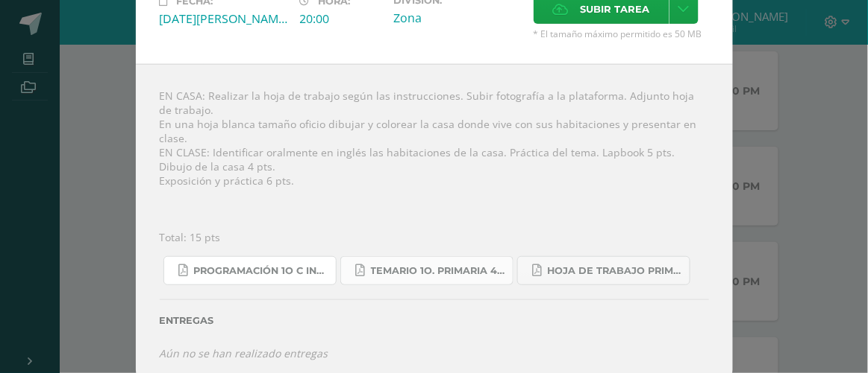  I want to click on a: Hoja de trabajo PRIMERO1.pdf, so click(604, 271).